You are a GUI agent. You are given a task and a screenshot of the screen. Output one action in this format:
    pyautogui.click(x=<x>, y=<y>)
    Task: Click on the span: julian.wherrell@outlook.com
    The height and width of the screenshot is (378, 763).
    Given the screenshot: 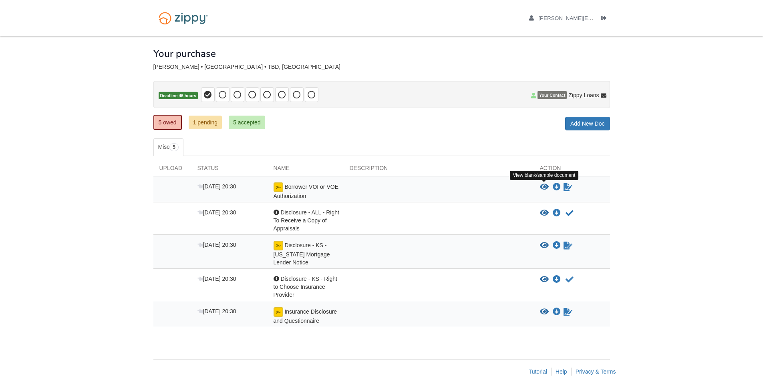 What is the action you would take?
    pyautogui.click(x=628, y=18)
    